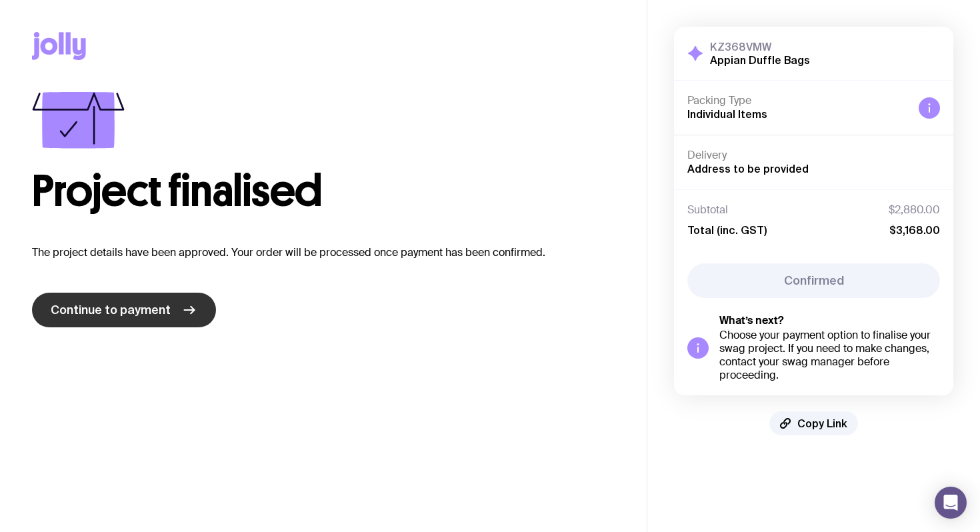 The width and height of the screenshot is (980, 532). What do you see at coordinates (914, 210) in the screenshot?
I see `span: $2,880.00` at bounding box center [914, 210].